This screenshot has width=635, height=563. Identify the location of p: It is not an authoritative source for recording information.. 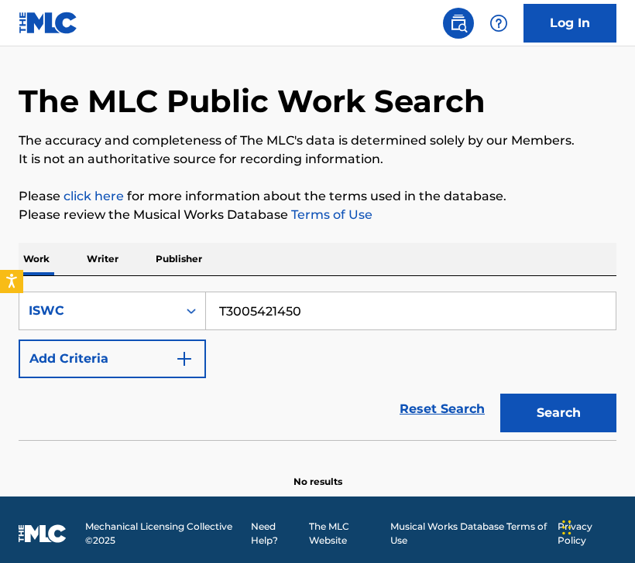
(317, 159).